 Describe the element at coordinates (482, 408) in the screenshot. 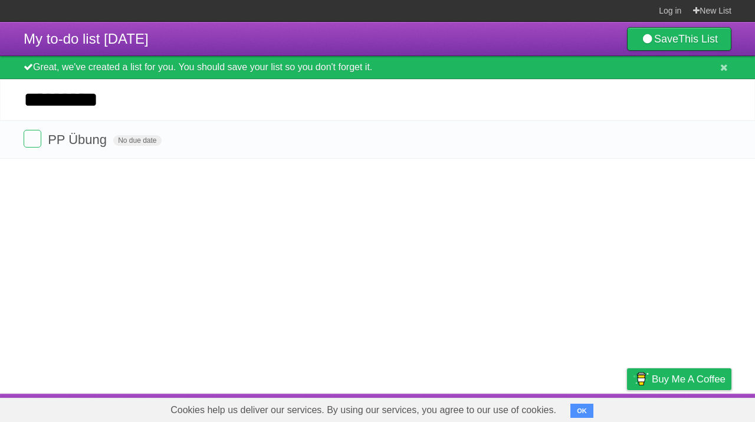

I see `a: About` at that location.